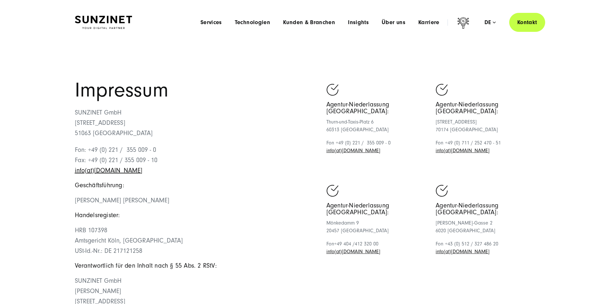 Image resolution: width=612 pixels, height=304 pixels. Describe the element at coordinates (377, 147) in the screenshot. I see `p: Fon +49 (0) 221 / 355 009 - 0` at that location.